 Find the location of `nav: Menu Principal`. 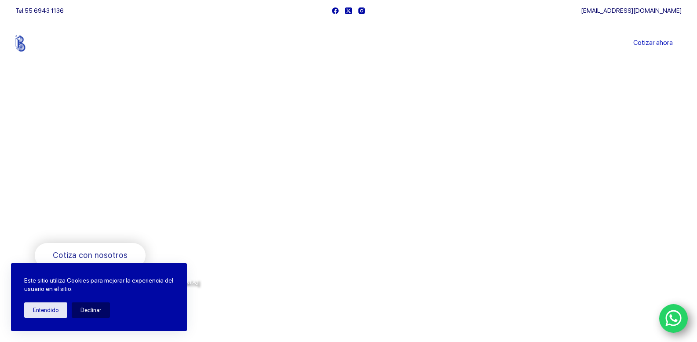

nav: Menu Principal is located at coordinates (348, 43).